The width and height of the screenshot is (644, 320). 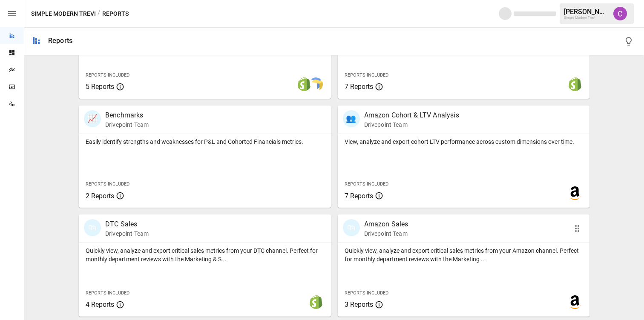 I want to click on span: 5 Reports, so click(x=99, y=87).